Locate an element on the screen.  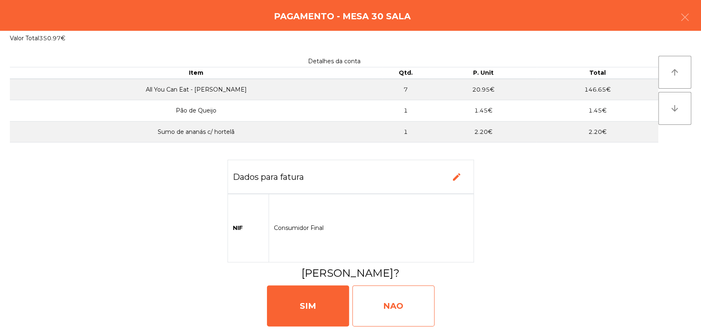
div: NAO is located at coordinates (393, 306).